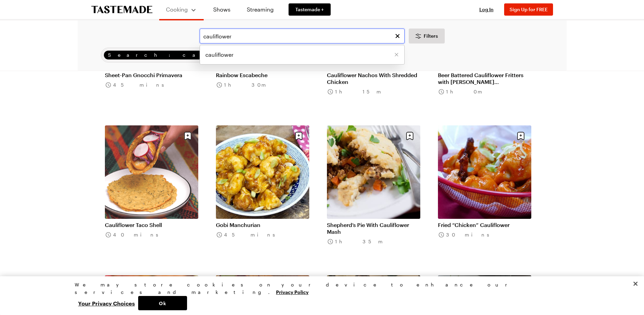 The height and width of the screenshot is (315, 644). Describe the element at coordinates (431, 36) in the screenshot. I see `span: Filters` at that location.